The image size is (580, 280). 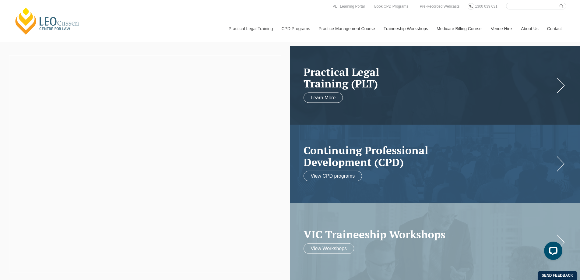 I want to click on h2: VIC Traineeship Workshops, so click(x=429, y=234).